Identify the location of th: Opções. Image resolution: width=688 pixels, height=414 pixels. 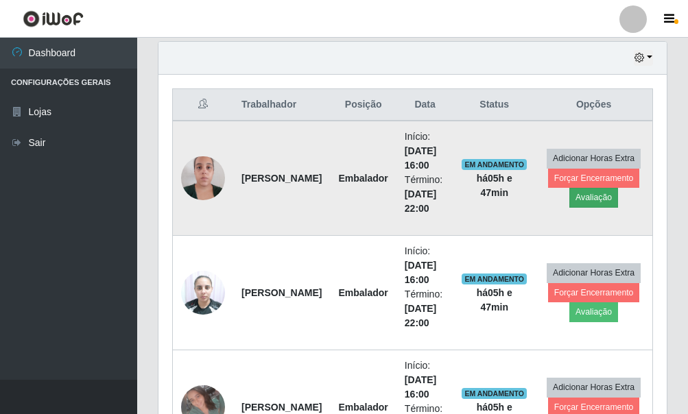
(593, 105).